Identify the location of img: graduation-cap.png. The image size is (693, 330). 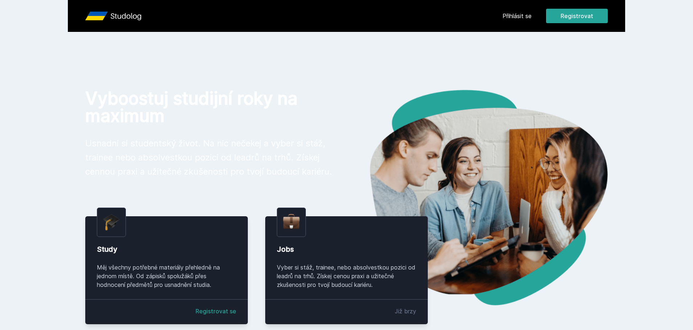
(111, 222).